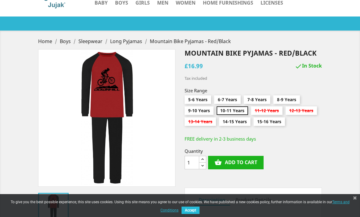 The height and width of the screenshot is (217, 360). I want to click on span: £16.99, so click(194, 66).